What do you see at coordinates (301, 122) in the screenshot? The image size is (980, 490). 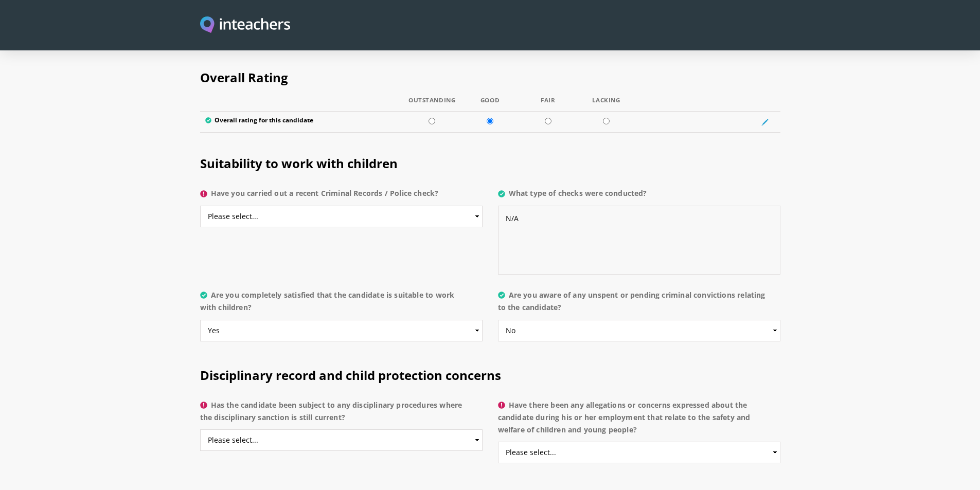 I see `label: Overall rating for this candidate` at bounding box center [301, 122].